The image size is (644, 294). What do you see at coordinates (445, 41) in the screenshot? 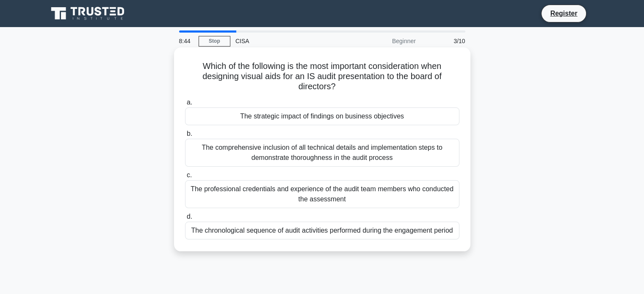
I see `div: 3/10` at bounding box center [445, 41].